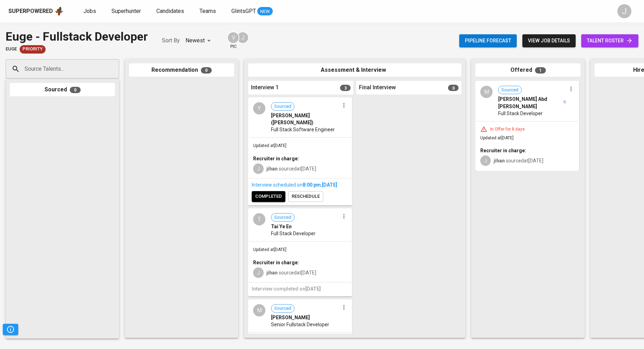  Describe the element at coordinates (346, 88) in the screenshot. I see `span: 3` at that location.